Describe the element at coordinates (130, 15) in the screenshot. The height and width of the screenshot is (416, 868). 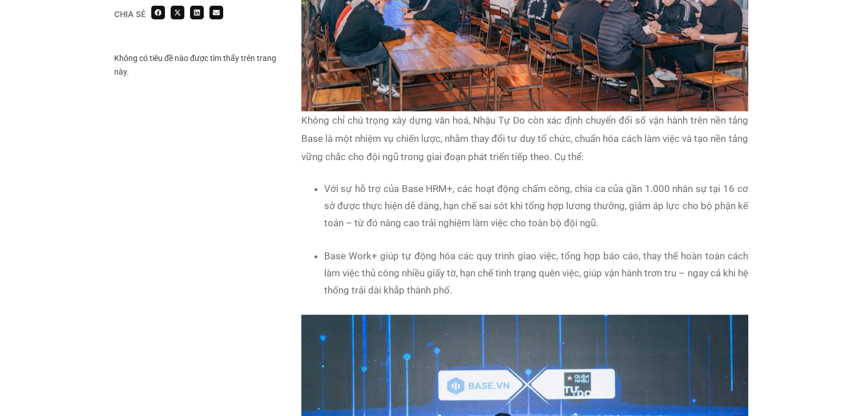
I see `div: Chia sẻ` at that location.